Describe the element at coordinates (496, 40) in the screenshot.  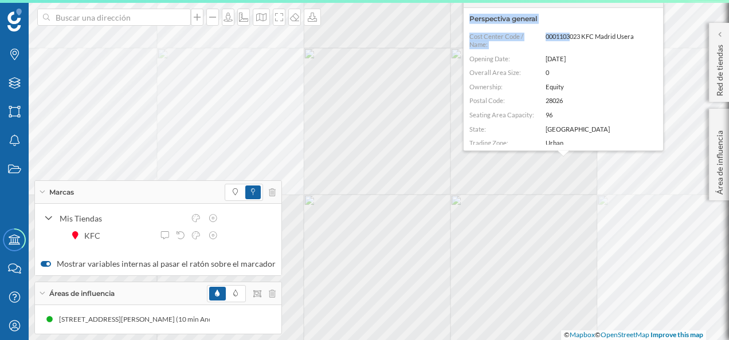
I see `span: Cost Center Code / Name:` at that location.